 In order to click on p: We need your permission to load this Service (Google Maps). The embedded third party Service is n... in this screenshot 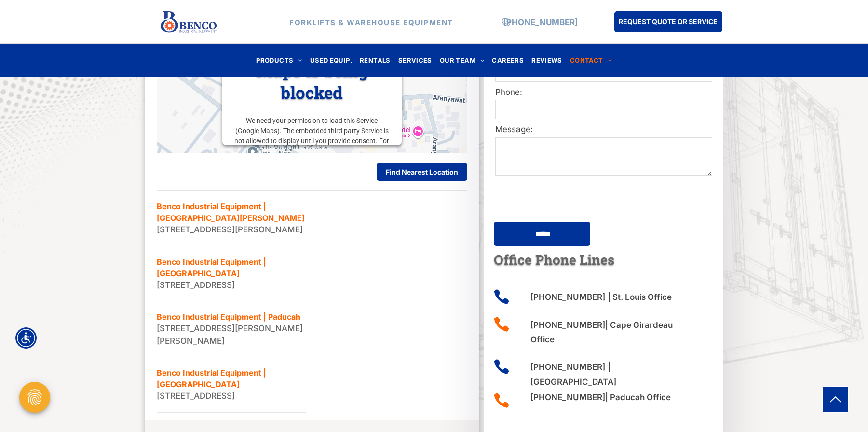, I will do `click(312, 136)`.